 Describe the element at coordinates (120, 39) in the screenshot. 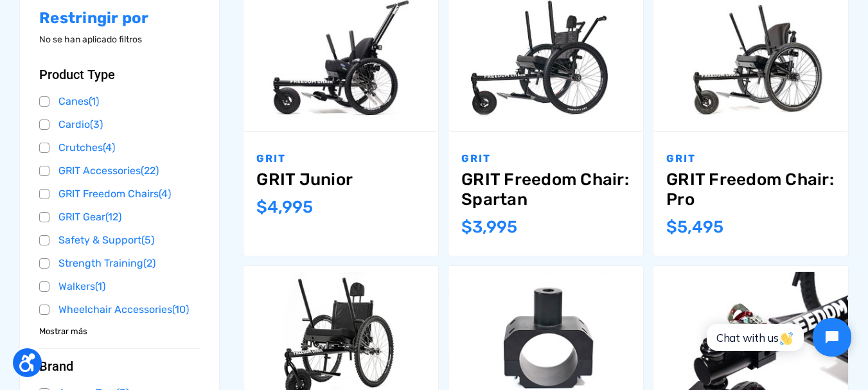

I see `p: No se han aplicado filtros` at that location.